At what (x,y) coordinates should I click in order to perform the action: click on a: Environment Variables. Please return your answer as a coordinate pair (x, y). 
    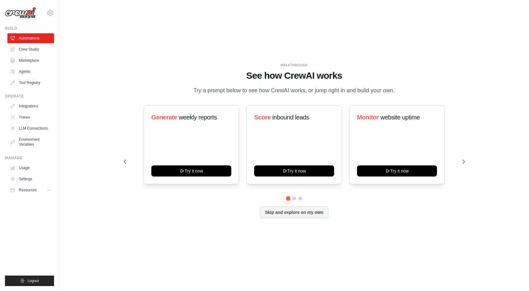
    Looking at the image, I should click on (31, 142).